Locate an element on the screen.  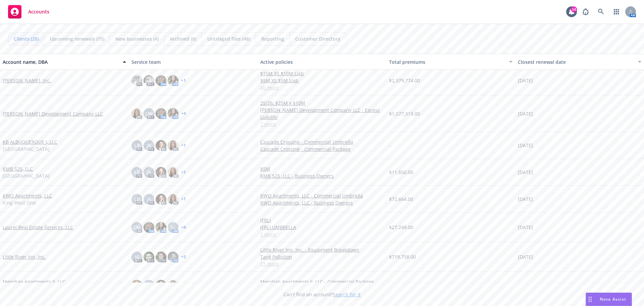
span: Customer Directory is located at coordinates (318, 38).